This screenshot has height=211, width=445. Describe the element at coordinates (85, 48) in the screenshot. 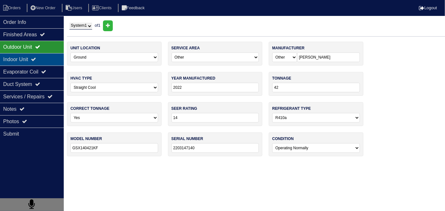

I see `label: unit location` at that location.